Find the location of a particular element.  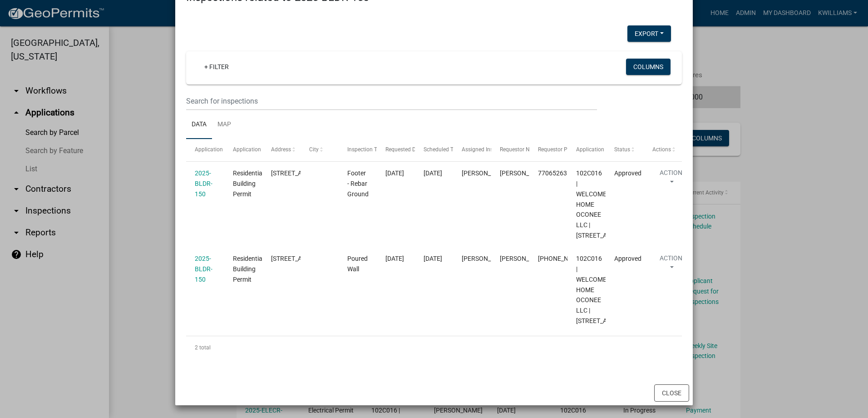

a: Data is located at coordinates (199, 125).